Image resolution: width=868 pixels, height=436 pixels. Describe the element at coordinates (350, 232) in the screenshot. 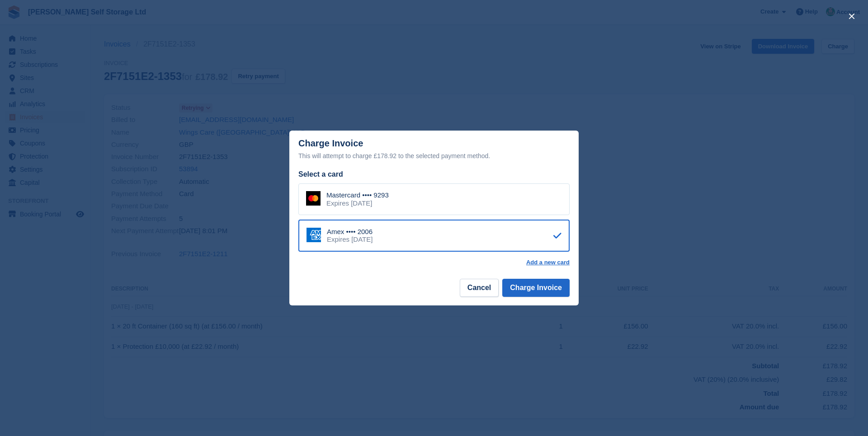

I see `div: Amex •••• 2006` at that location.